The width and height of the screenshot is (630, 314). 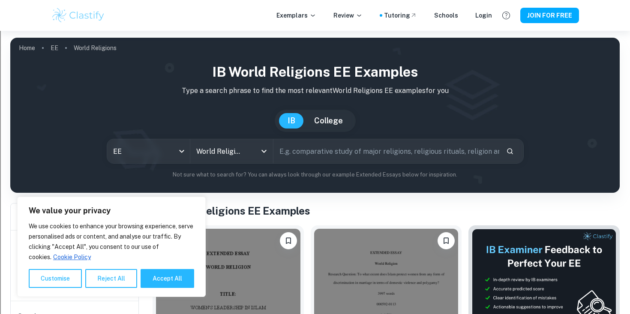 What do you see at coordinates (400, 15) in the screenshot?
I see `a: Tutoring` at bounding box center [400, 15].